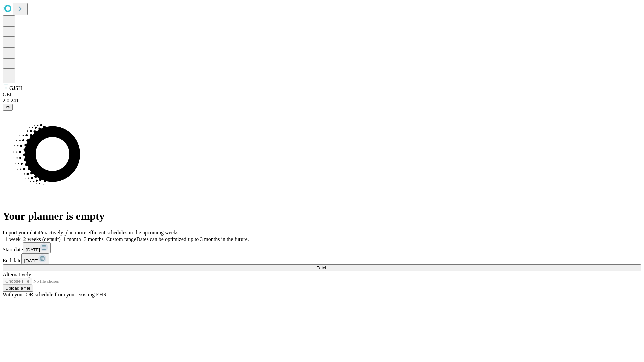  Describe the element at coordinates (192, 239) in the screenshot. I see `span: Dates can be optimized up to 3 months in the future.` at that location.